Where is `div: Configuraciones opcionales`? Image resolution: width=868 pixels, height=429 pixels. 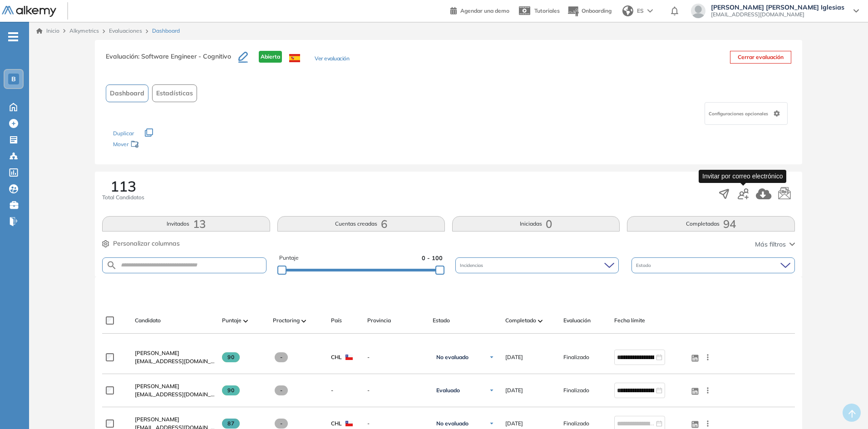
div: Configuraciones opcionales is located at coordinates (746, 113).